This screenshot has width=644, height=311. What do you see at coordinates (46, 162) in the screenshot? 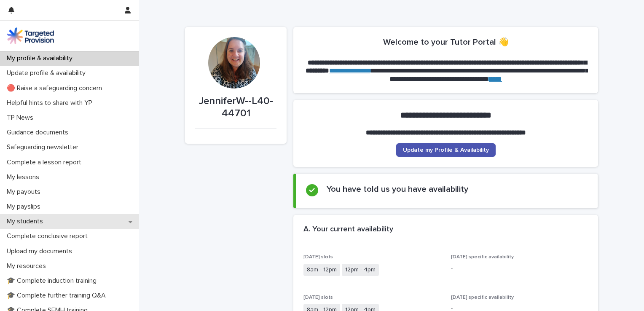
I see `p: Complete a lesson report` at bounding box center [46, 162].